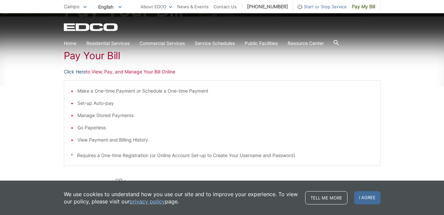  I want to click on li: Make a One-time Payment or Schedule a One-time Payment, so click(225, 91).